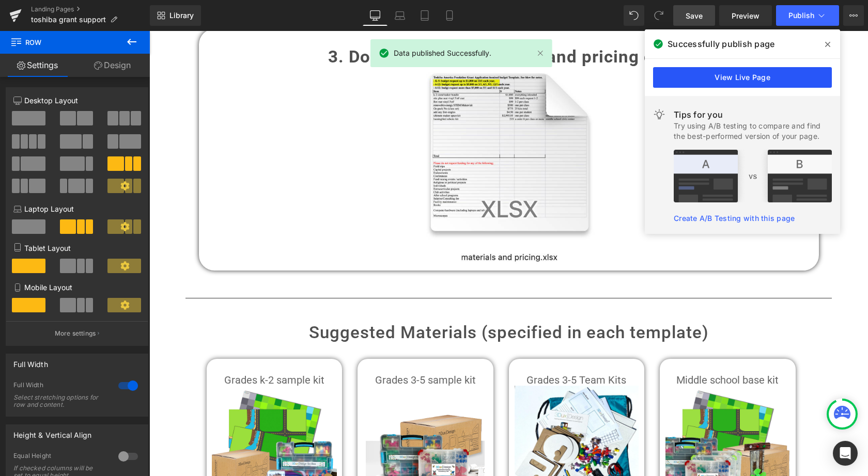 This screenshot has width=868, height=476. I want to click on img: light.svg, so click(659, 115).